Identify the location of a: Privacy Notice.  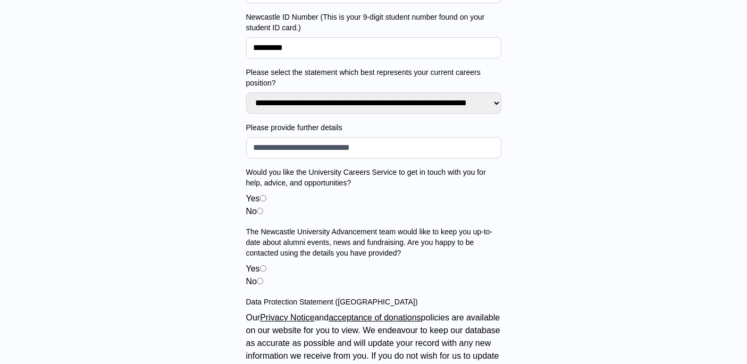
(287, 317).